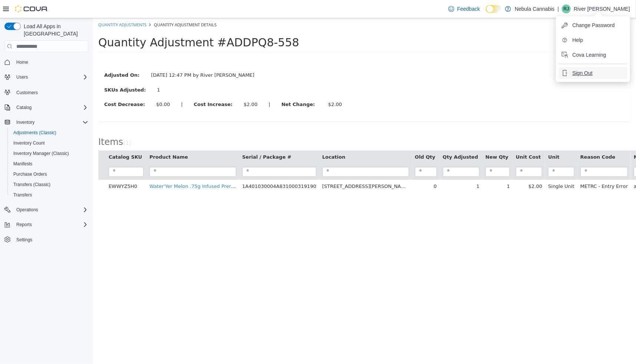 This screenshot has width=636, height=364. What do you see at coordinates (186, 168) in the screenshot?
I see `td: 1A401030004A831000319190` at bounding box center [186, 168].